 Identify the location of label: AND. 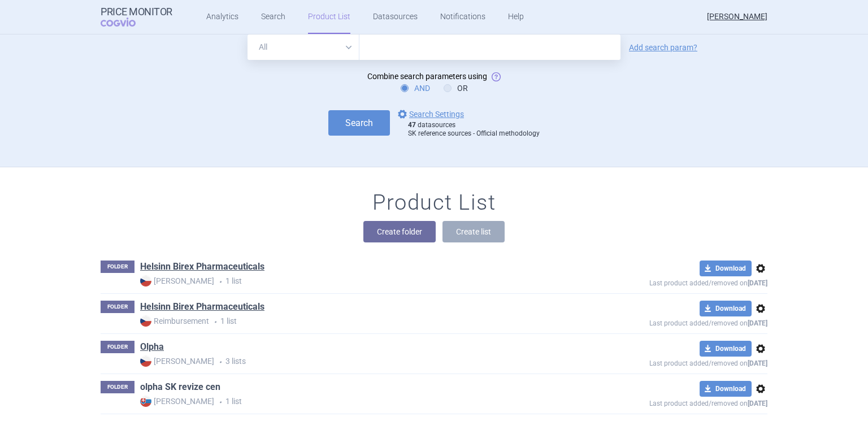
(415, 88).